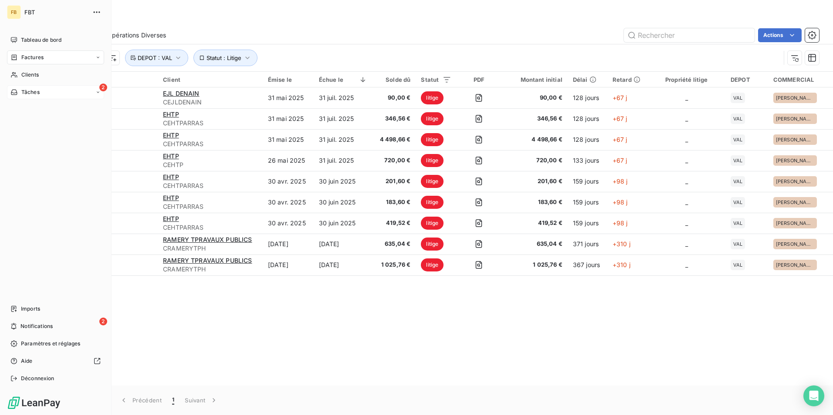 The width and height of the screenshot is (833, 415). I want to click on a: Aide, so click(55, 361).